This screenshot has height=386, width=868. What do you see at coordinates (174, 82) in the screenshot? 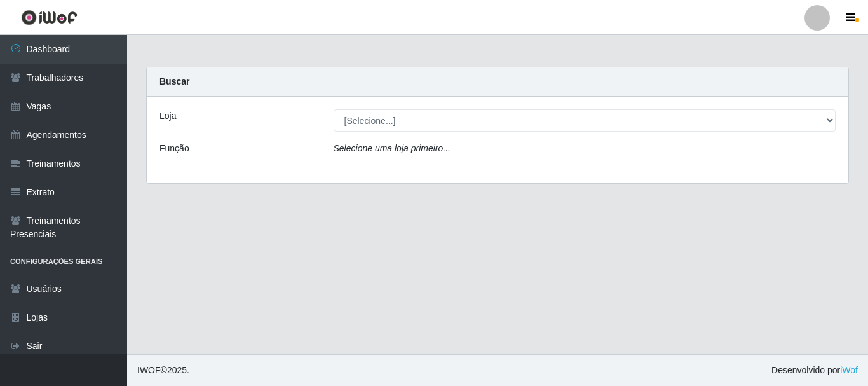
I see `strong: Buscar` at bounding box center [174, 82].